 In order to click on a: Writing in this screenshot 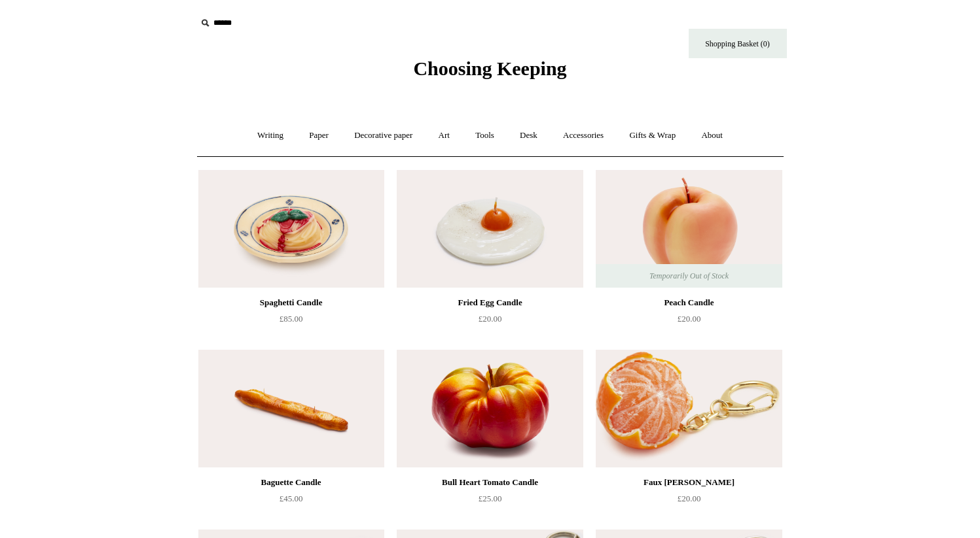, I will do `click(270, 136)`.